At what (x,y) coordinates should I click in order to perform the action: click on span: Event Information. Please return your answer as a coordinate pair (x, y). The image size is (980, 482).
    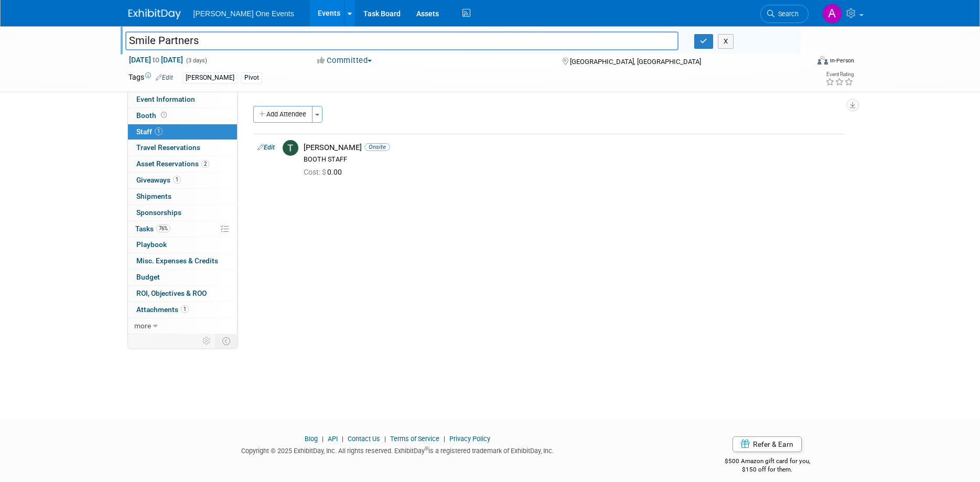
    Looking at the image, I should click on (165, 99).